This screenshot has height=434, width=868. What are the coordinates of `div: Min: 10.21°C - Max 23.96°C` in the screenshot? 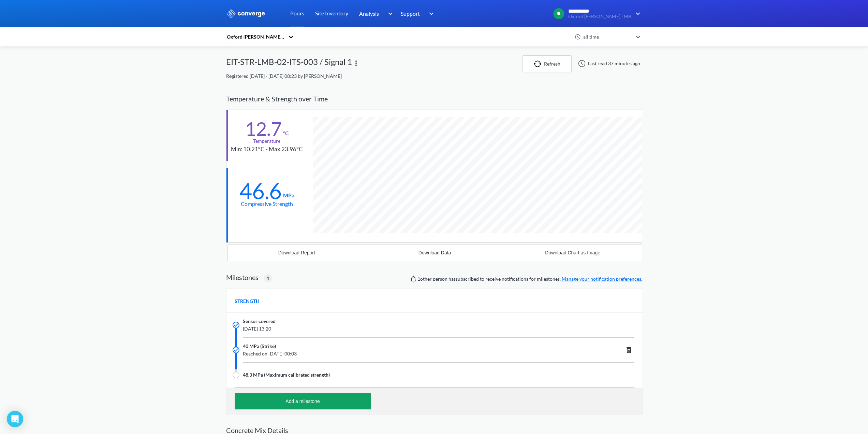 It's located at (267, 149).